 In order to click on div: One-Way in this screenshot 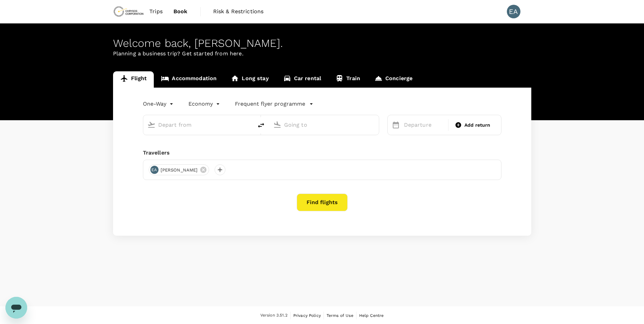, I will do `click(159, 104)`.